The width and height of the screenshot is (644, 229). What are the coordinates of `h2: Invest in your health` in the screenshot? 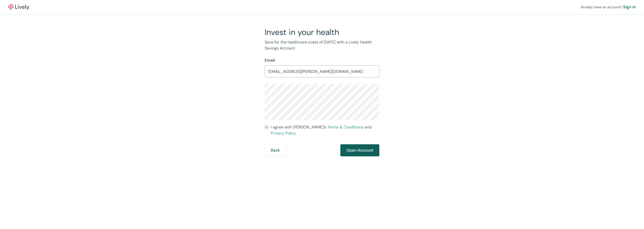 It's located at (322, 32).